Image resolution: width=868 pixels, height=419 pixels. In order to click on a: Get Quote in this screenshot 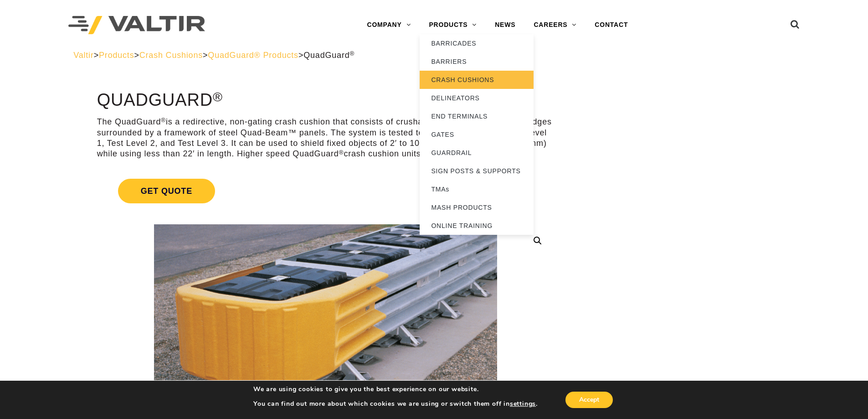, I will do `click(325, 191)`.